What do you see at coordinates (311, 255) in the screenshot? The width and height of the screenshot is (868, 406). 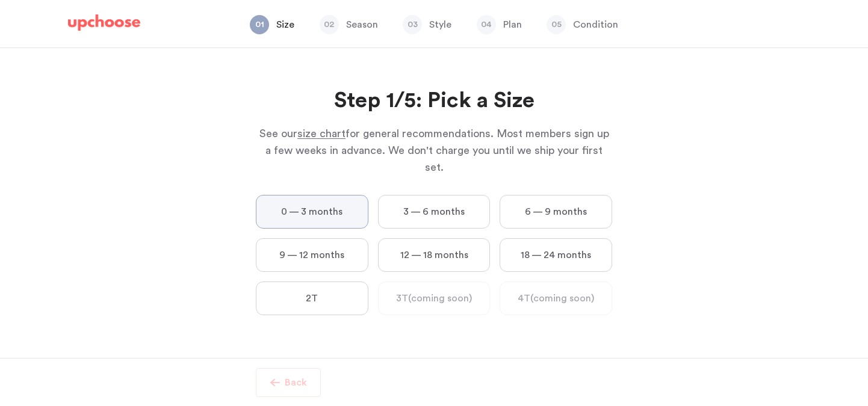 I see `label: 9 — 12 months` at bounding box center [311, 255].